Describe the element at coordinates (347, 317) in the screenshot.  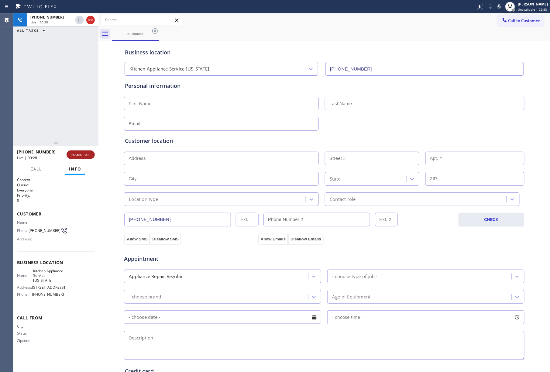
I see `span: - choose time -` at that location.